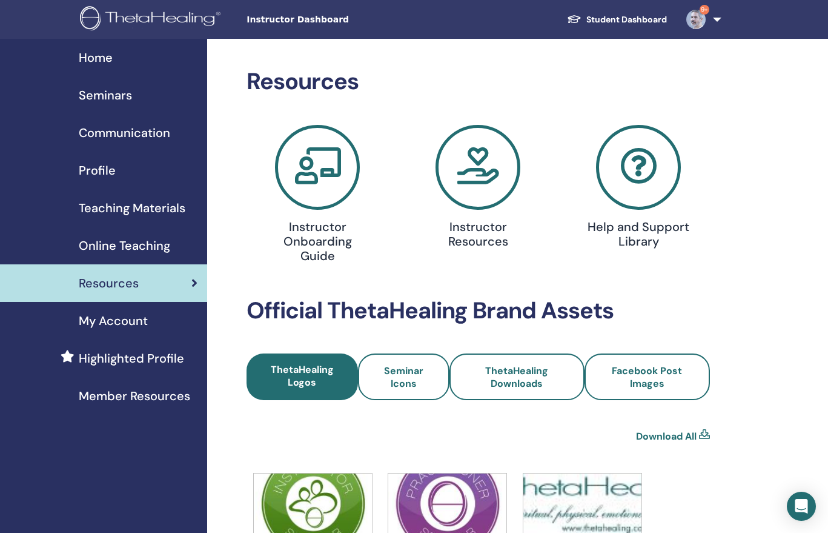 Image resolution: width=828 pixels, height=533 pixels. I want to click on img: icons-instructor.jpg, so click(313, 503).